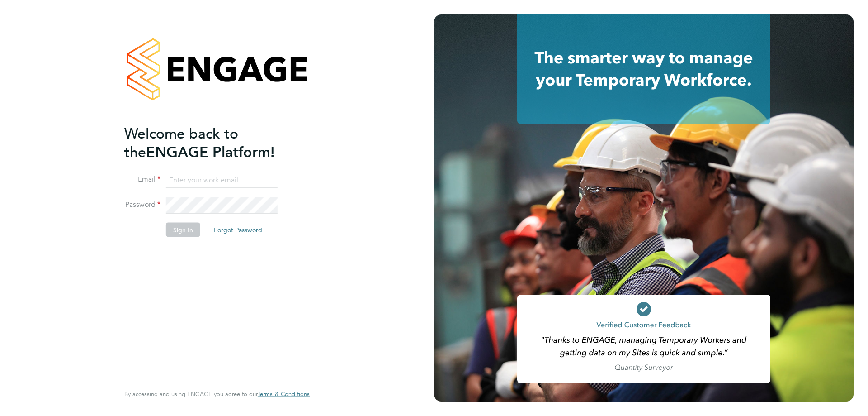 This screenshot has width=868, height=416. Describe the element at coordinates (222, 180) in the screenshot. I see `input: Enter your work email...` at that location.